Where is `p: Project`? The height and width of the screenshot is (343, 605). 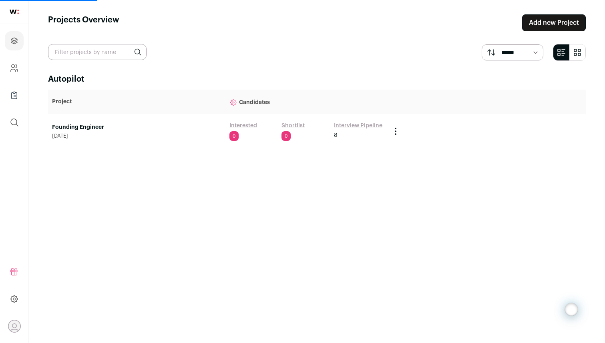 p: Project is located at coordinates (137, 102).